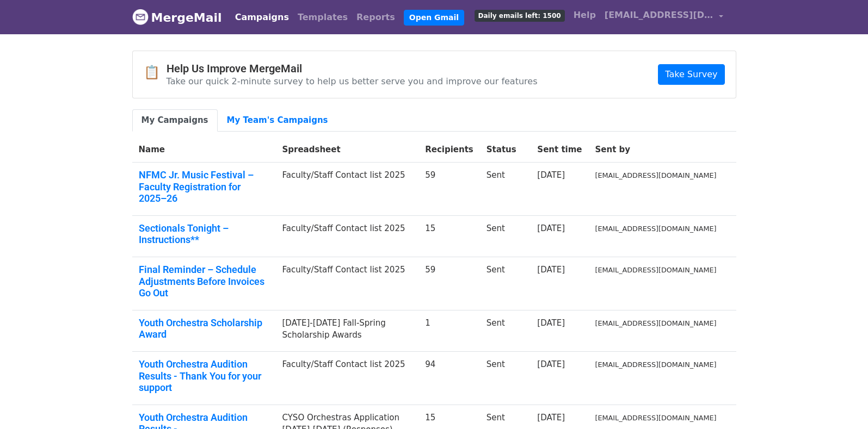 The image size is (868, 429). What do you see at coordinates (449, 378) in the screenshot?
I see `td: 94` at bounding box center [449, 378].